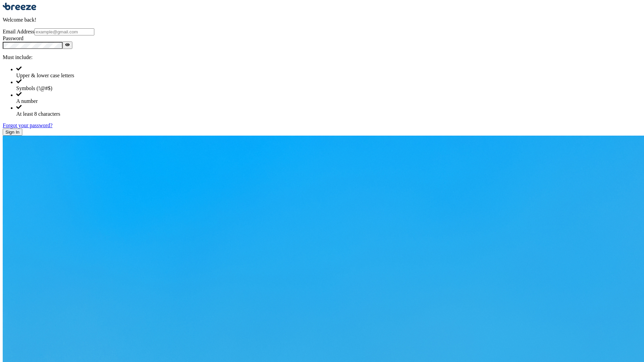 Image resolution: width=644 pixels, height=362 pixels. What do you see at coordinates (18, 32) in the screenshot?
I see `label: Email Address` at bounding box center [18, 32].